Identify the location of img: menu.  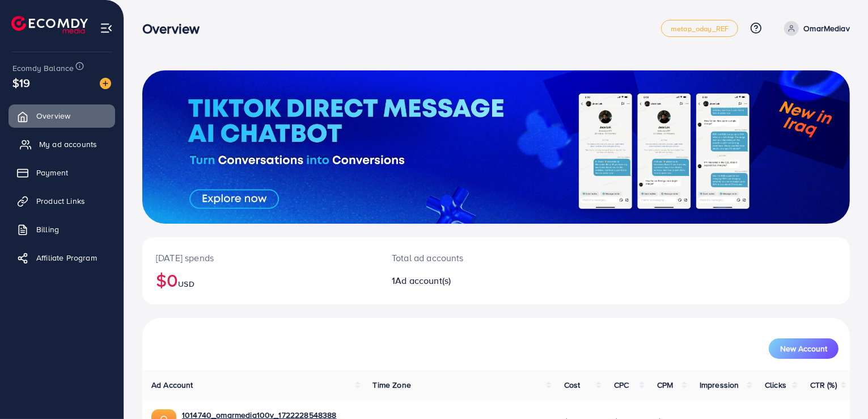
(106, 28).